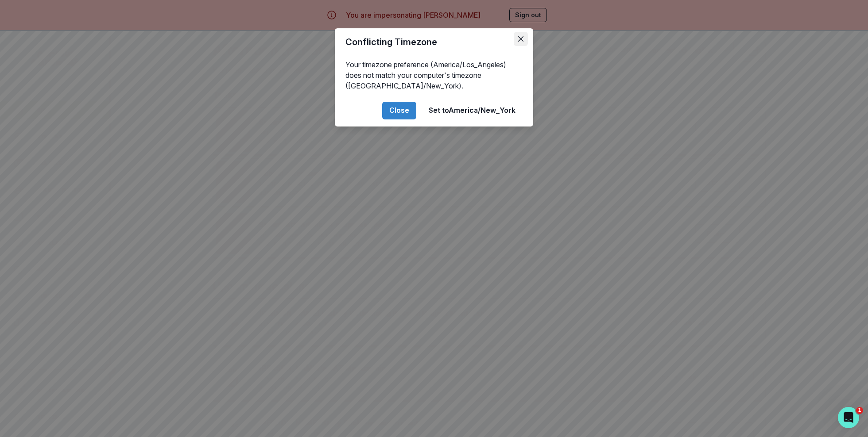 The width and height of the screenshot is (868, 437). What do you see at coordinates (434, 76) in the screenshot?
I see `div: Your timezone preference (America/Los_Angeles) does not match your computer's timezone ([GEOGRAPH...` at bounding box center [434, 76].